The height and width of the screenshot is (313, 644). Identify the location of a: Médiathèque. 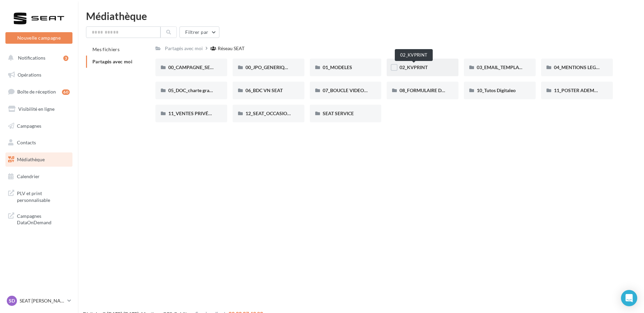
(39, 159).